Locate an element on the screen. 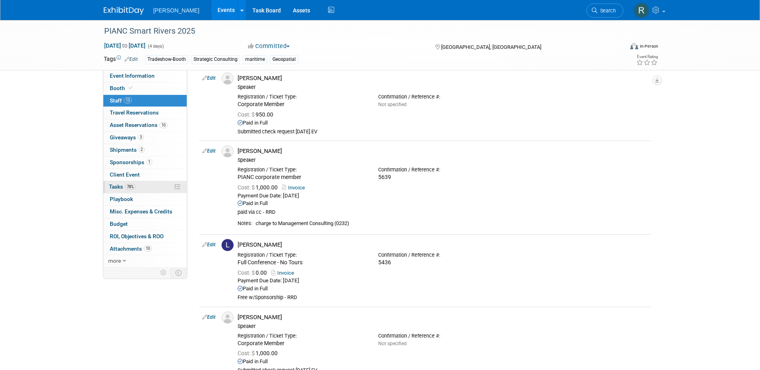 The height and width of the screenshot is (370, 760). a: Asset Reservations10 is located at coordinates (145, 125).